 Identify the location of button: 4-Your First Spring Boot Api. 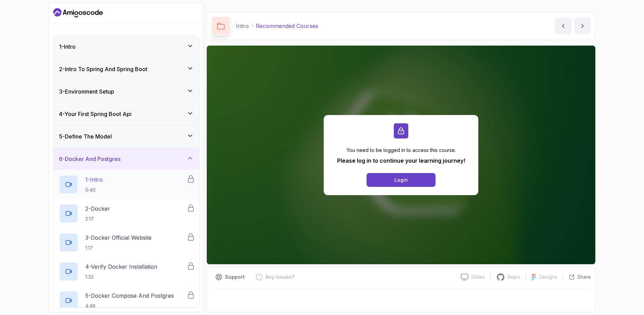
(126, 114).